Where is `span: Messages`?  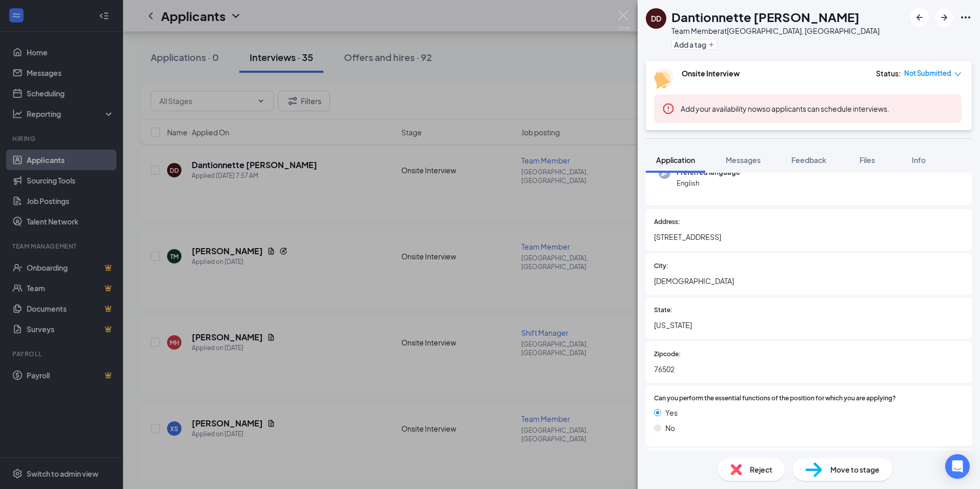 span: Messages is located at coordinates (743, 160).